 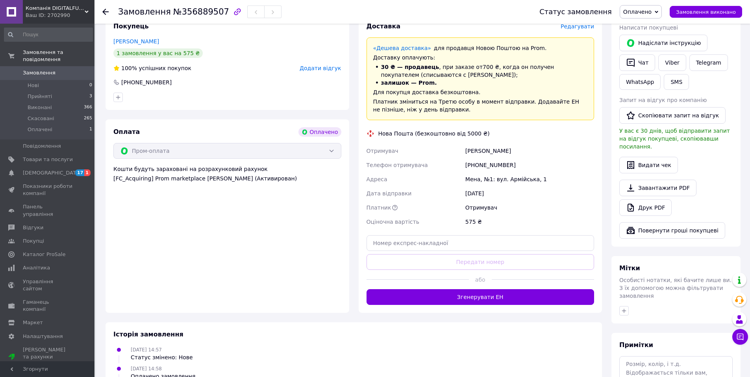 I want to click on span: Покупець, so click(x=131, y=26).